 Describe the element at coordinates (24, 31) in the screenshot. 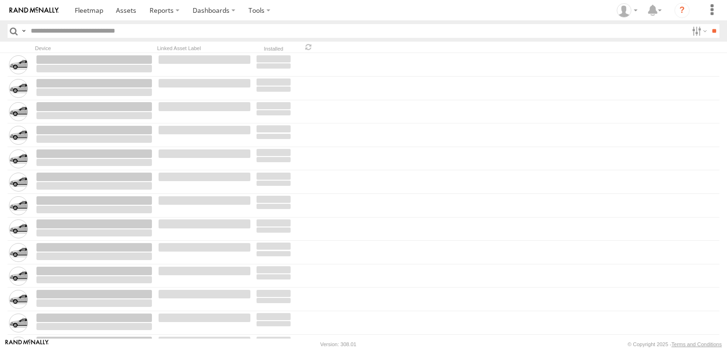

I see `label: Search Query` at that location.